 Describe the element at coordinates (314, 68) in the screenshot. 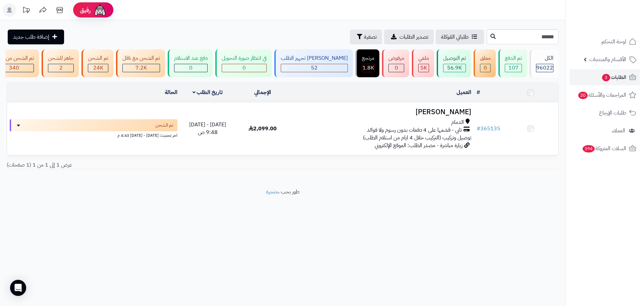

I see `span: 52` at that location.